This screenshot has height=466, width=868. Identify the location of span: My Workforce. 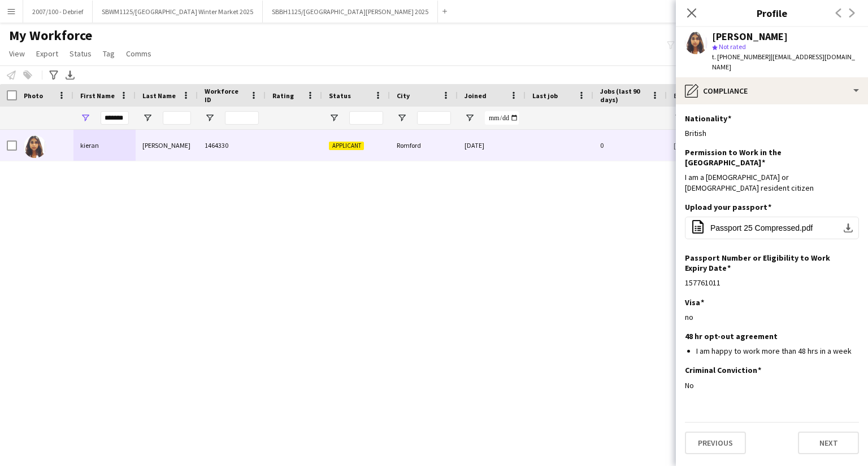
(51, 35).